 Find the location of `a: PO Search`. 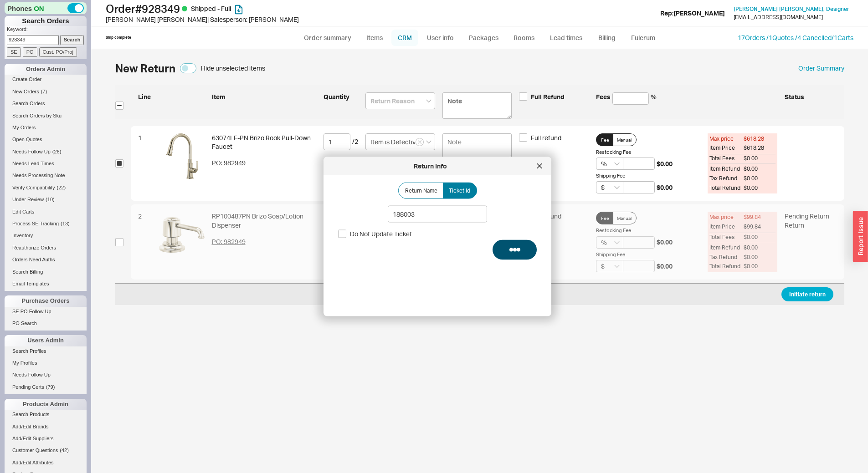

a: PO Search is located at coordinates (46, 324).